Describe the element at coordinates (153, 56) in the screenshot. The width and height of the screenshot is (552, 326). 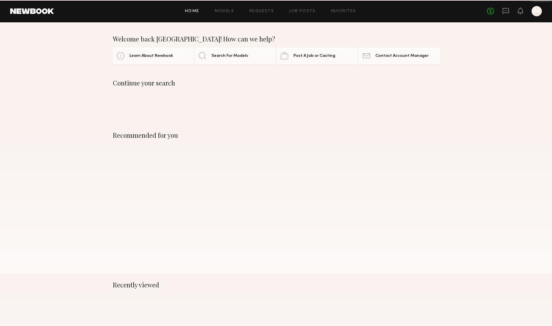
I see `a: Learn About Newbook` at that location.